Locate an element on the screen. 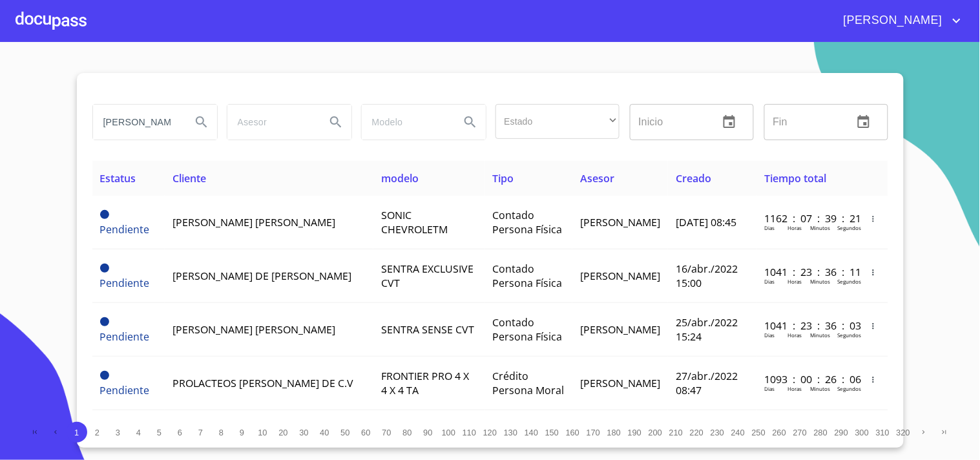 Image resolution: width=980 pixels, height=460 pixels. span: 300 is located at coordinates (862, 432).